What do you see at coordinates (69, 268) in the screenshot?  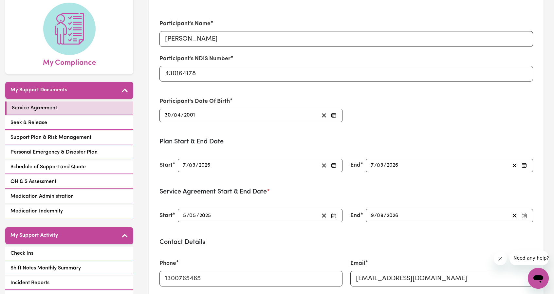 I see `a: Shift Notes Monthly Summary` at bounding box center [69, 268].